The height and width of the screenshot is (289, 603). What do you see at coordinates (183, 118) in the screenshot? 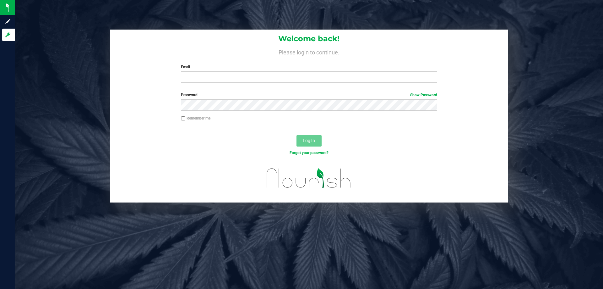
I see `input: Remember me` at bounding box center [183, 118].